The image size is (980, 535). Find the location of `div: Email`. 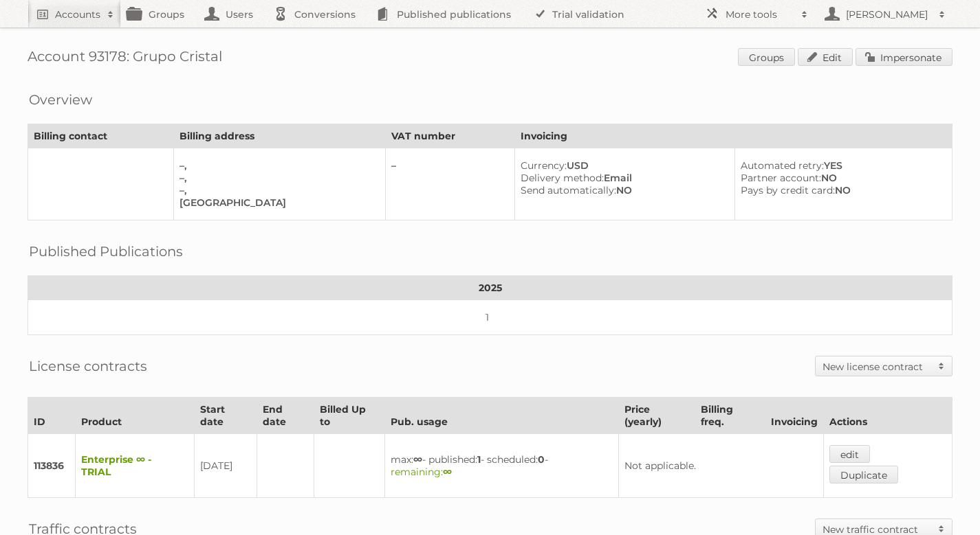

div: Email is located at coordinates (621, 178).